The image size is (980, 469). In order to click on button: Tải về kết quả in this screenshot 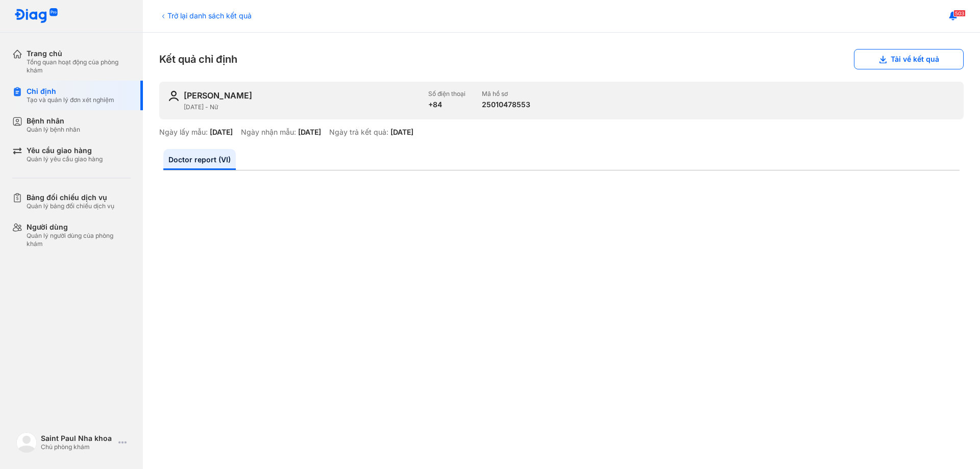, I will do `click(909, 59)`.